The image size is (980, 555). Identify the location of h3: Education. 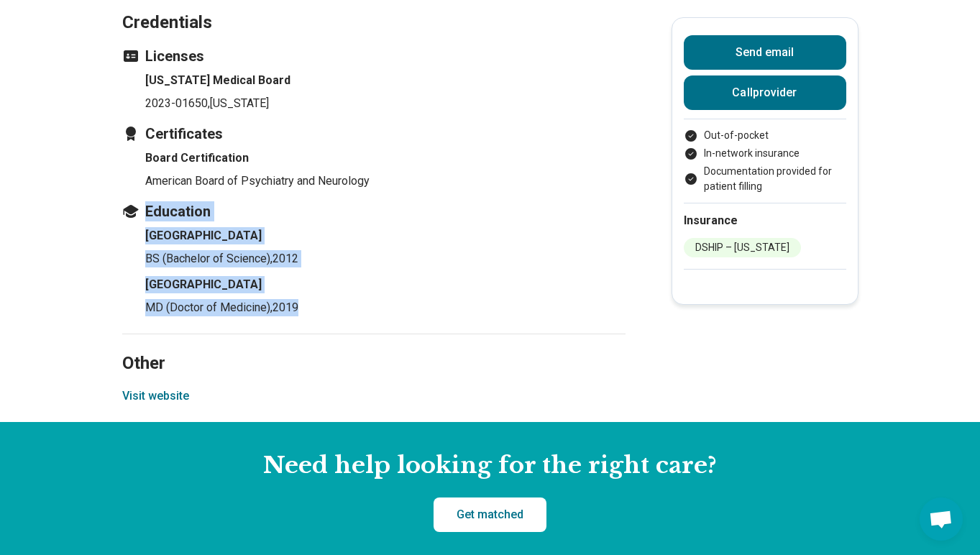
(374, 211).